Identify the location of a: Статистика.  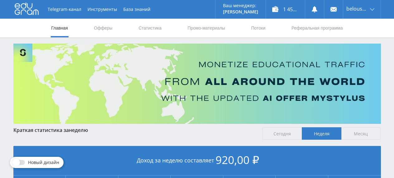
(150, 28).